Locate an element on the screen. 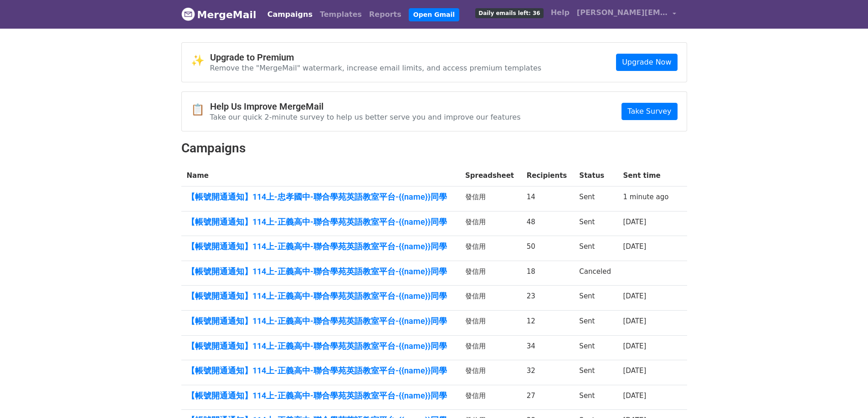  th: Sent time is located at coordinates (646, 176).